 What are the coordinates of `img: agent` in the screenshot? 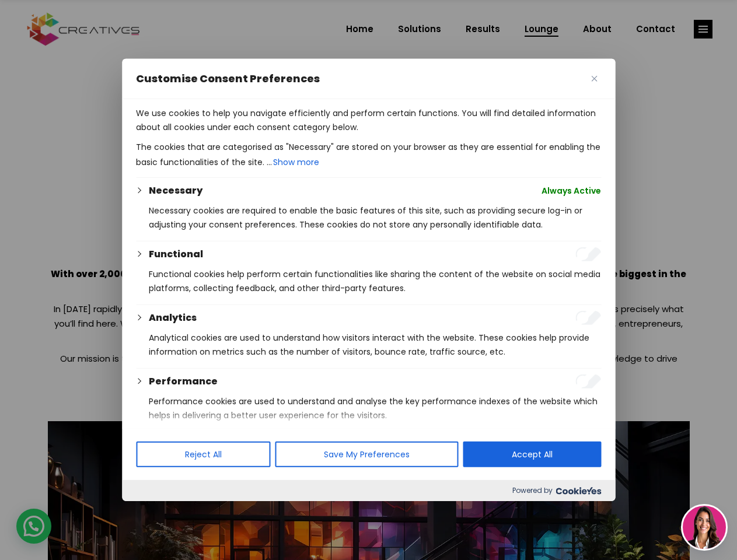 It's located at (704, 528).